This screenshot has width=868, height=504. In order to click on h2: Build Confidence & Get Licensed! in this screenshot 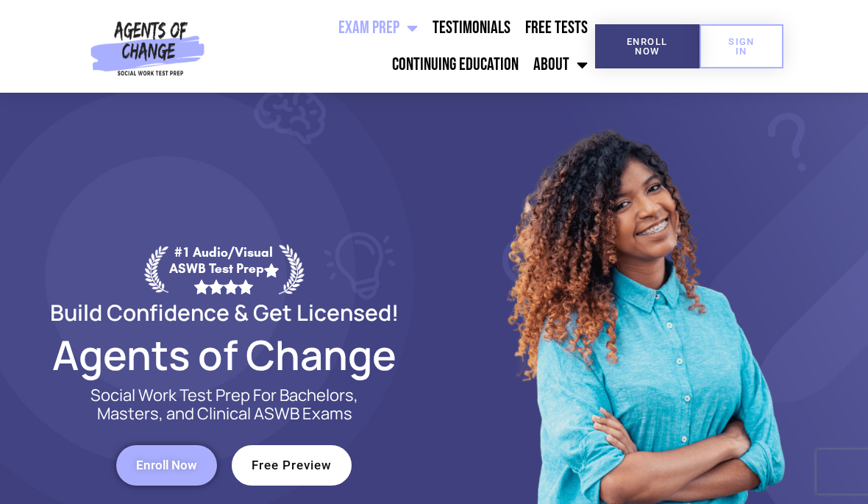, I will do `click(225, 312)`.